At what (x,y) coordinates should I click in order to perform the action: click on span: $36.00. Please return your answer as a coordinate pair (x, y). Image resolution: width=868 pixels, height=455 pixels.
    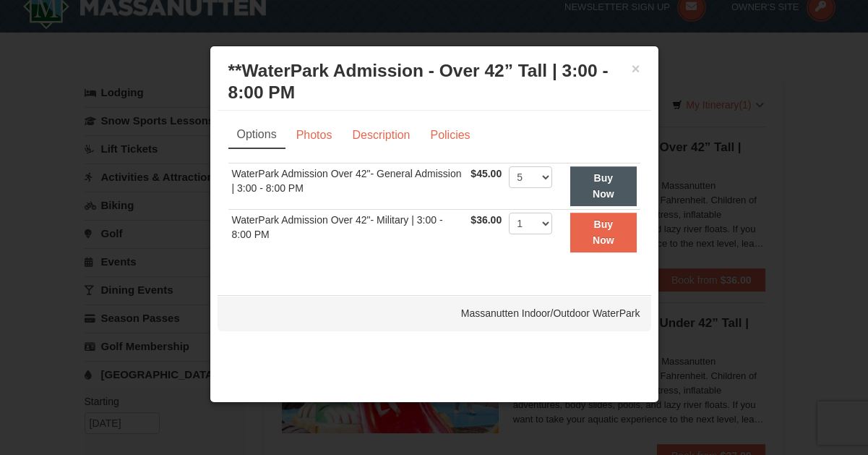
    Looking at the image, I should click on (485, 220).